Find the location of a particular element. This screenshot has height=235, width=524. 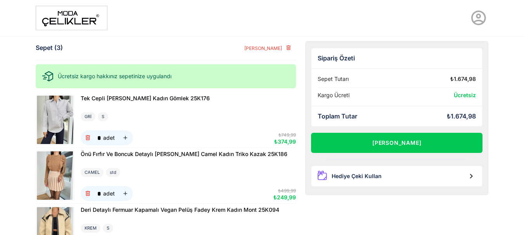

div: std is located at coordinates (113, 172).